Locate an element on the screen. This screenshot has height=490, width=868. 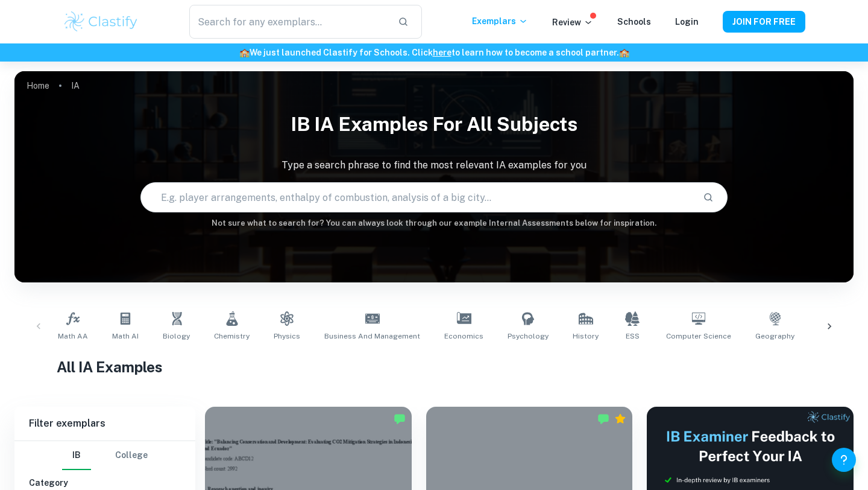
button: IB is located at coordinates (77, 456).